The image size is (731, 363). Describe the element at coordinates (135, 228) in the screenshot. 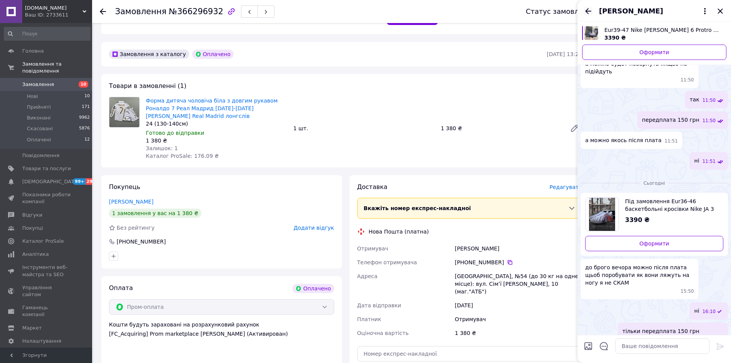

I see `span: Без рейтингу` at that location.